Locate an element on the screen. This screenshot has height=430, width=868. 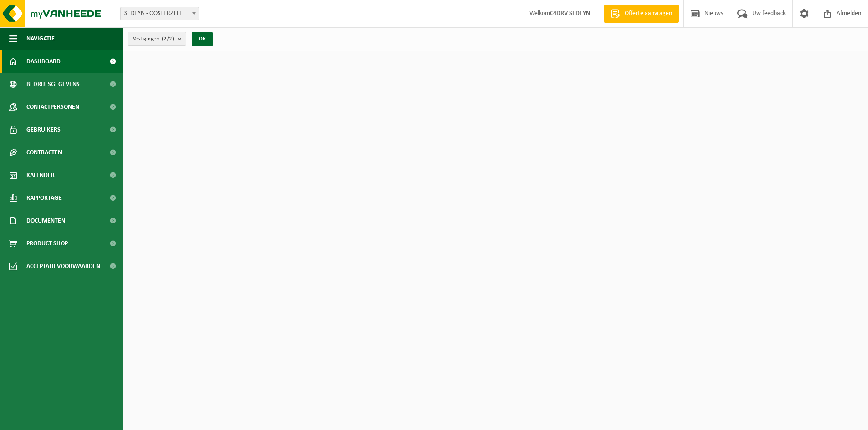
span: Offerte aanvragen is located at coordinates (648, 13).